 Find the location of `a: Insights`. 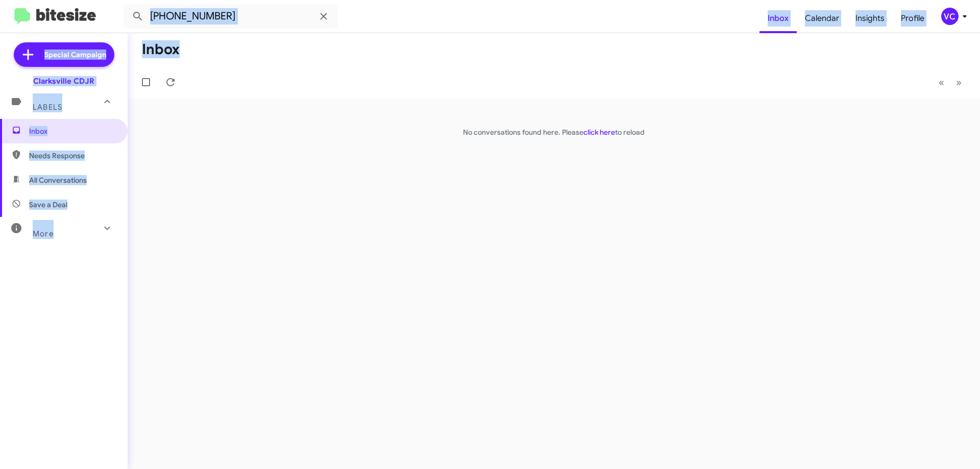

a: Insights is located at coordinates (869, 19).